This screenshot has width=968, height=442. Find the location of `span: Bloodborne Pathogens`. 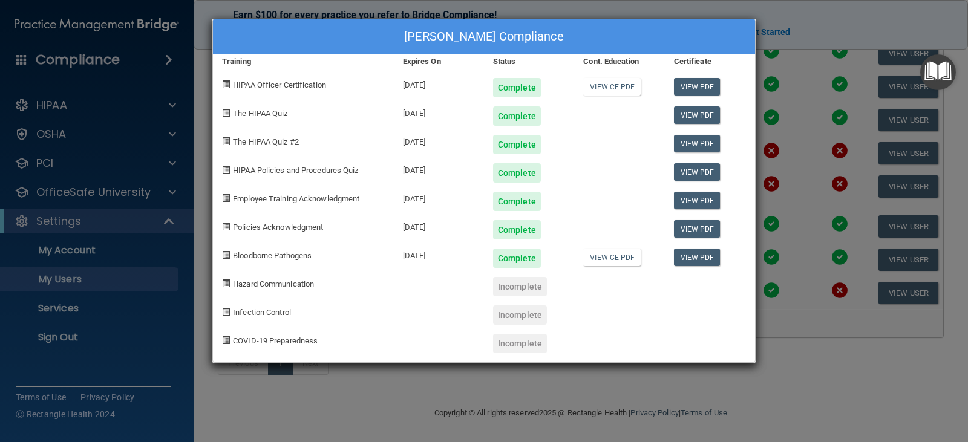

span: Bloodborne Pathogens is located at coordinates (272, 255).